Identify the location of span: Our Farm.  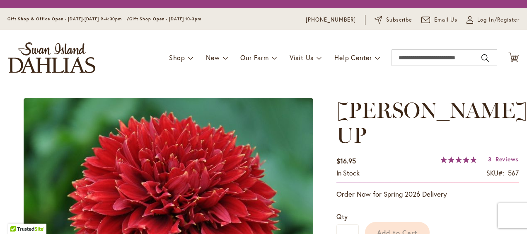
(254, 57).